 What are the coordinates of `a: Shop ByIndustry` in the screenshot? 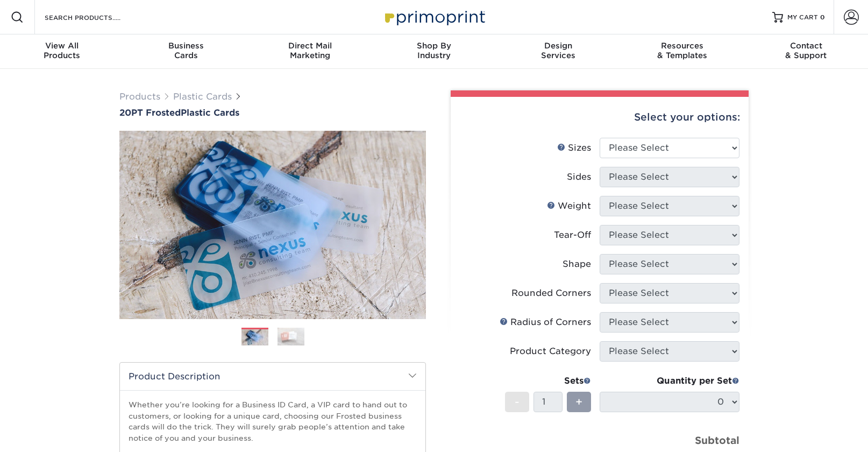 It's located at (434, 51).